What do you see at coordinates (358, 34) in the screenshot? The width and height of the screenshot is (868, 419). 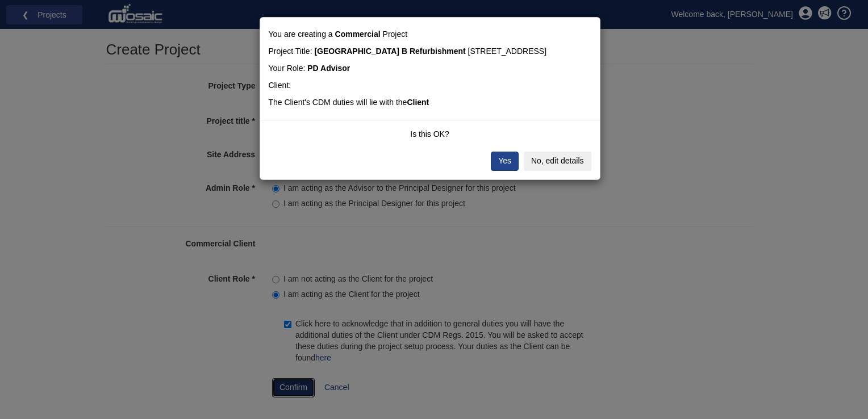 I see `span: Commercial` at bounding box center [358, 34].